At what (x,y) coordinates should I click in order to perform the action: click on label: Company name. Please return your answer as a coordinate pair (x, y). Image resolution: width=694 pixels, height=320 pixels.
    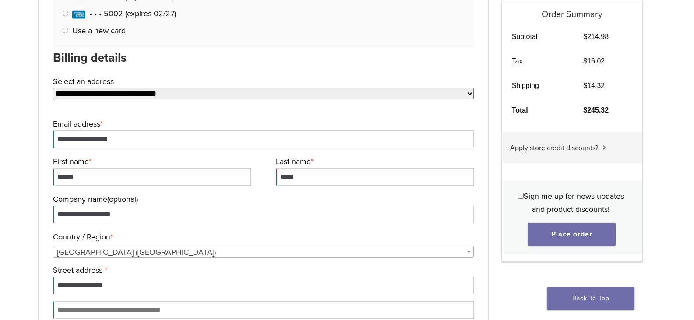
    Looking at the image, I should click on (262, 199).